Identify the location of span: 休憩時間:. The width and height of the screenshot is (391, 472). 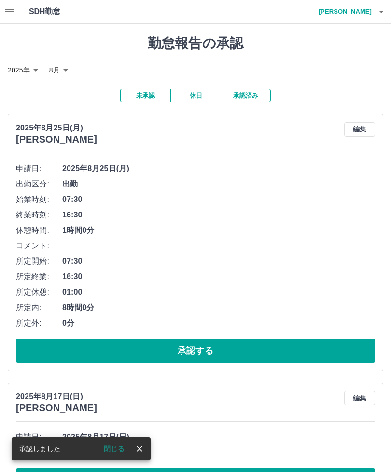
(39, 230).